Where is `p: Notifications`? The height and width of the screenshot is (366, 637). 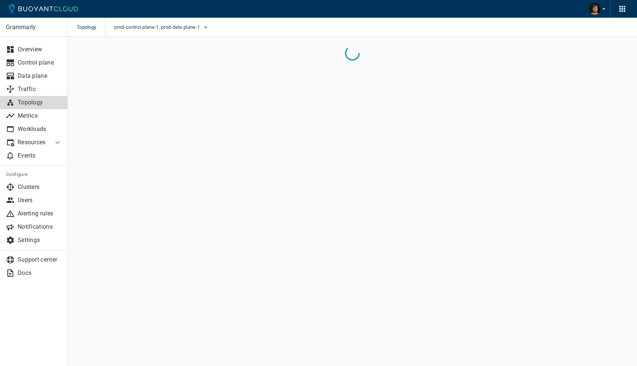
p: Notifications is located at coordinates (40, 227).